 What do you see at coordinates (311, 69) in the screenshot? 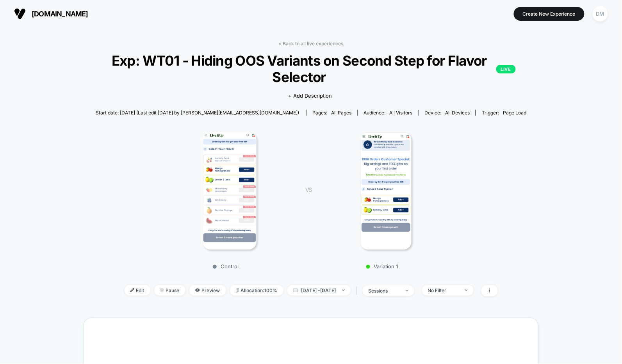
I see `span: Exp: WT01 - Hiding OOS Variants on Second Step for Flavor Selector` at bounding box center [311, 69].